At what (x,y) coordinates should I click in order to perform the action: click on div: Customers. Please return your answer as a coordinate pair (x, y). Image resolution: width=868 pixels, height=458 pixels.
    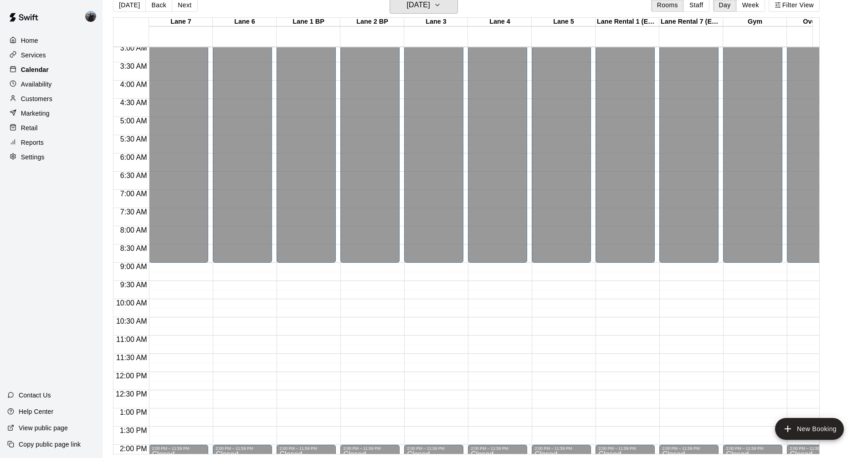
    Looking at the image, I should click on (51, 99).